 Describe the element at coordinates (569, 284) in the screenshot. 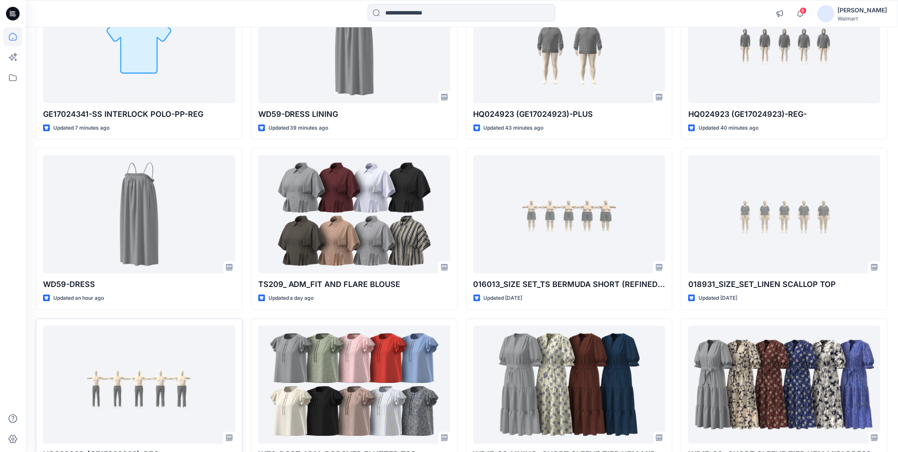

I see `p: 016013_SIZE SET_TS BERMUDA SHORT (REFINED LINEN SHORT)` at that location.